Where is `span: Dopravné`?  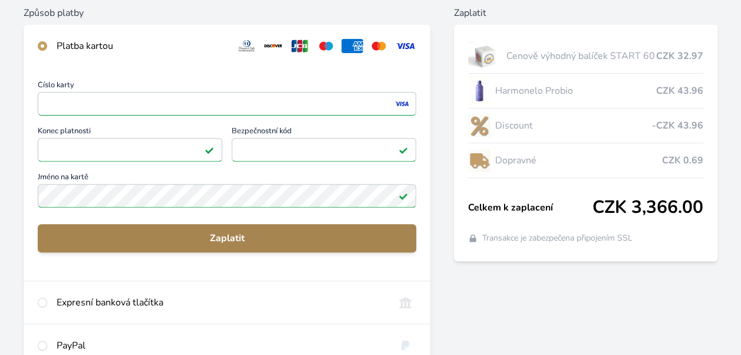 span: Dopravné is located at coordinates (578, 160).